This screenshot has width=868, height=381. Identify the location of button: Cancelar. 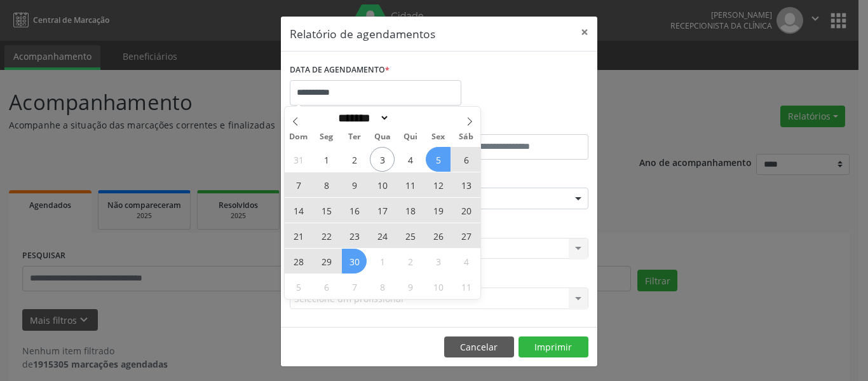
(479, 347).